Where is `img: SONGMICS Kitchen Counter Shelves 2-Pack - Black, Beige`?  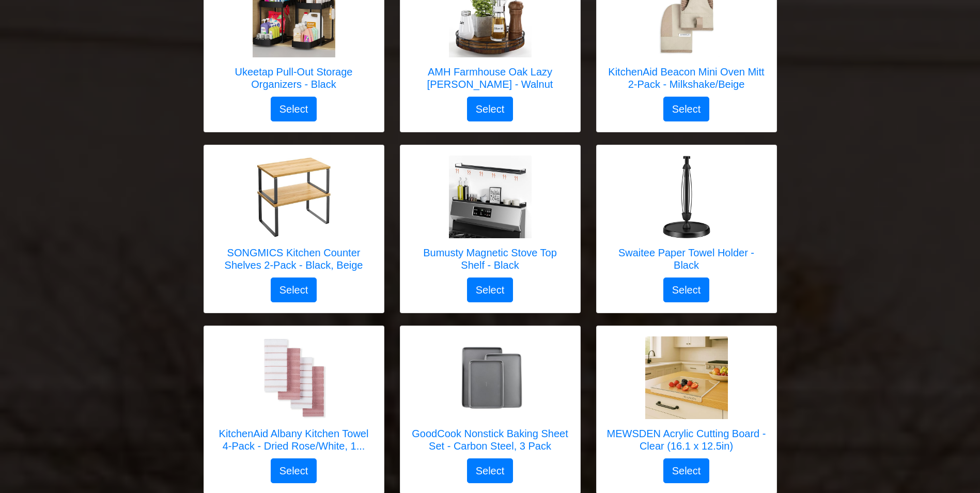
img: SONGMICS Kitchen Counter Shelves 2-Pack - Black, Beige is located at coordinates (294, 197).